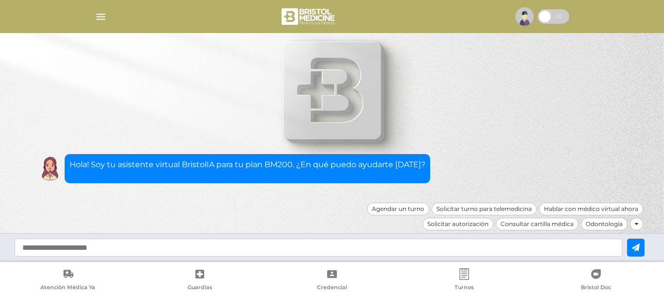 This screenshot has height=295, width=664. What do you see at coordinates (68, 288) in the screenshot?
I see `span: Atención Médica Ya` at bounding box center [68, 288].